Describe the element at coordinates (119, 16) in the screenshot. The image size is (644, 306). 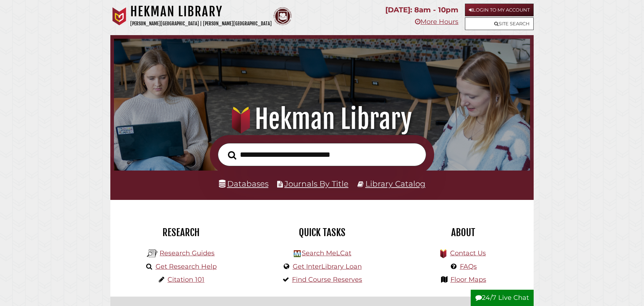
I see `img: Calvin University` at that location.